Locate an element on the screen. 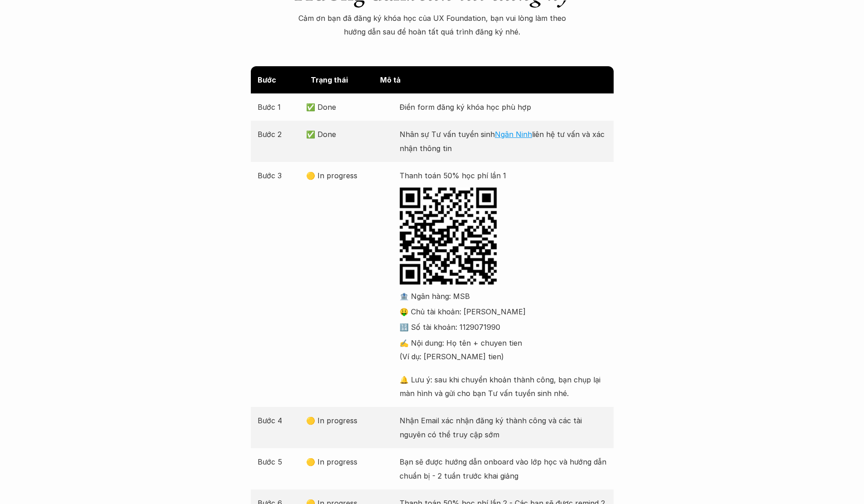 This screenshot has height=504, width=864. p: Cảm ơn bạn đã đăng ký khóa học của UX Foundation, bạn vui lòng làm theo hướng dẫn sau để hoàn tất... is located at coordinates (432, 25).